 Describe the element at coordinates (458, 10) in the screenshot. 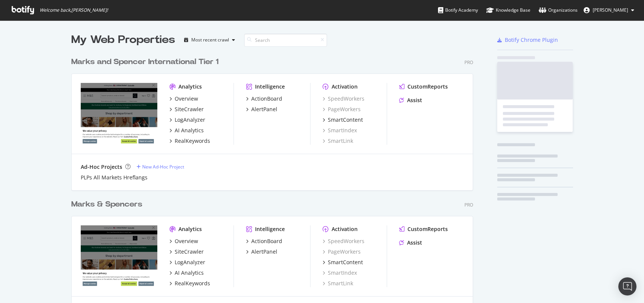

I see `div: Botify Academy` at that location.